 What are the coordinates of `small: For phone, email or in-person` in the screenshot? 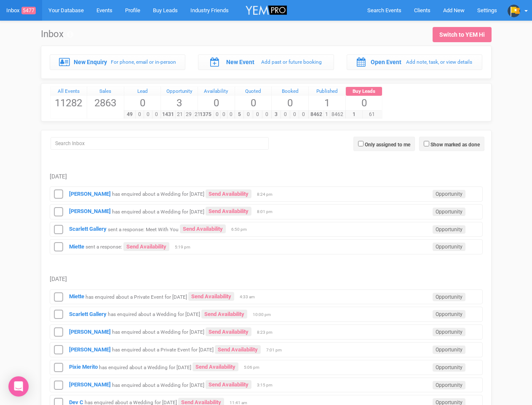 It's located at (143, 62).